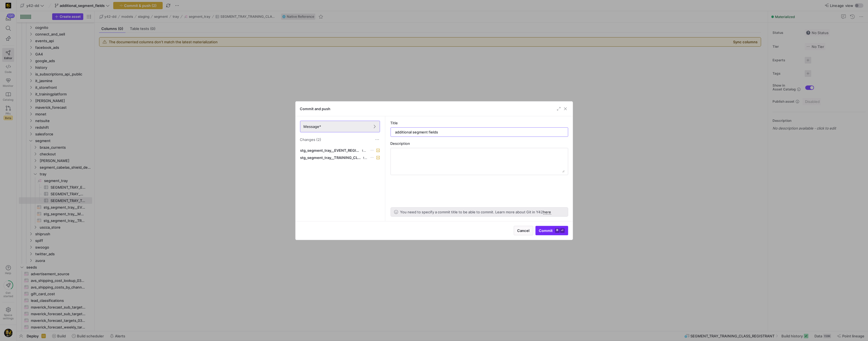 The width and height of the screenshot is (868, 341). I want to click on div: Description, so click(480, 144).